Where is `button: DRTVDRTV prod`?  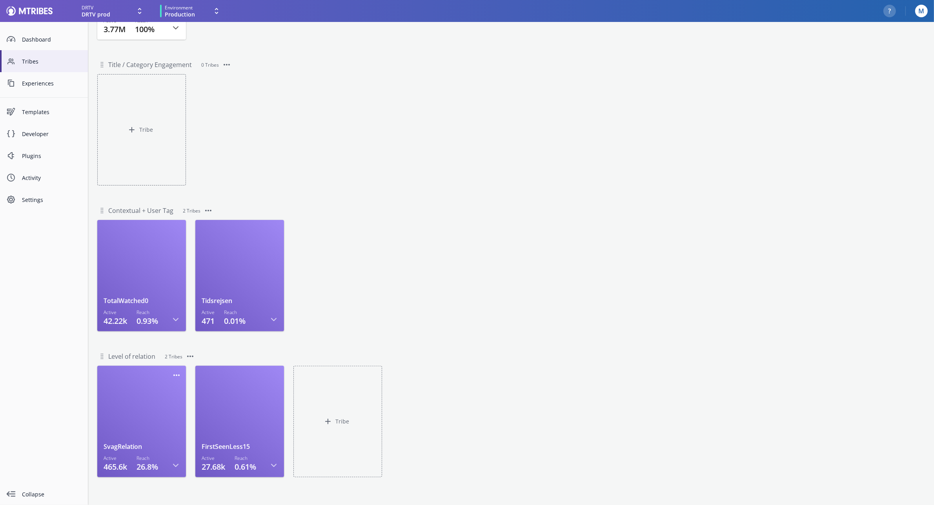
button: DRTVDRTV prod is located at coordinates (113, 11).